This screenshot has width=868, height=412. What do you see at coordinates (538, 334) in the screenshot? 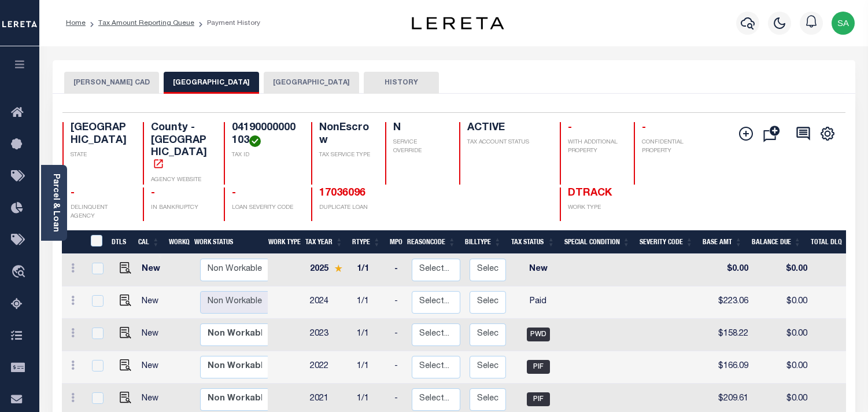
I see `span: PWD` at bounding box center [538, 334].